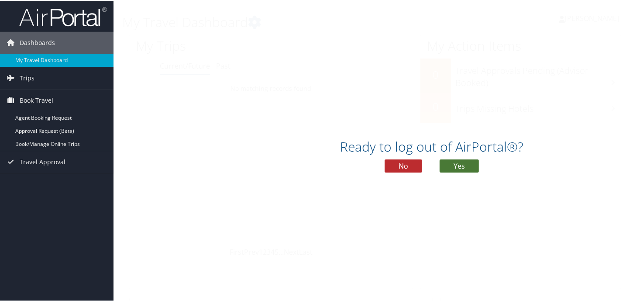  What do you see at coordinates (42, 161) in the screenshot?
I see `span: Travel Approval` at bounding box center [42, 161].